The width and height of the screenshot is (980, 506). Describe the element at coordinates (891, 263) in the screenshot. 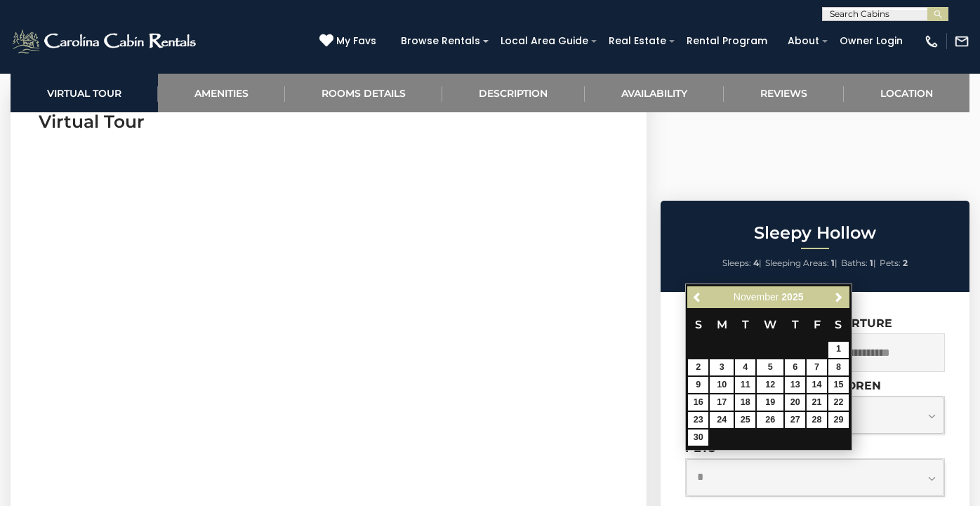

I see `span: Pets:` at that location.